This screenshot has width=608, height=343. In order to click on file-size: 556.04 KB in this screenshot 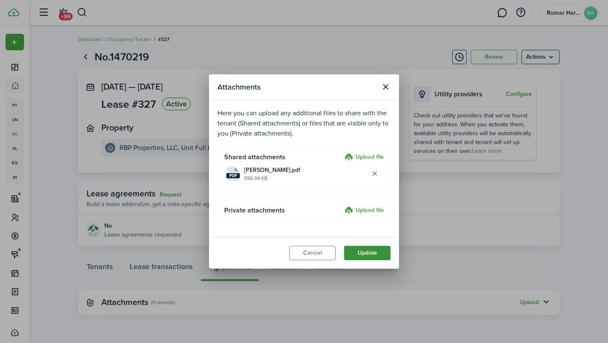, I will do `click(306, 178)`.